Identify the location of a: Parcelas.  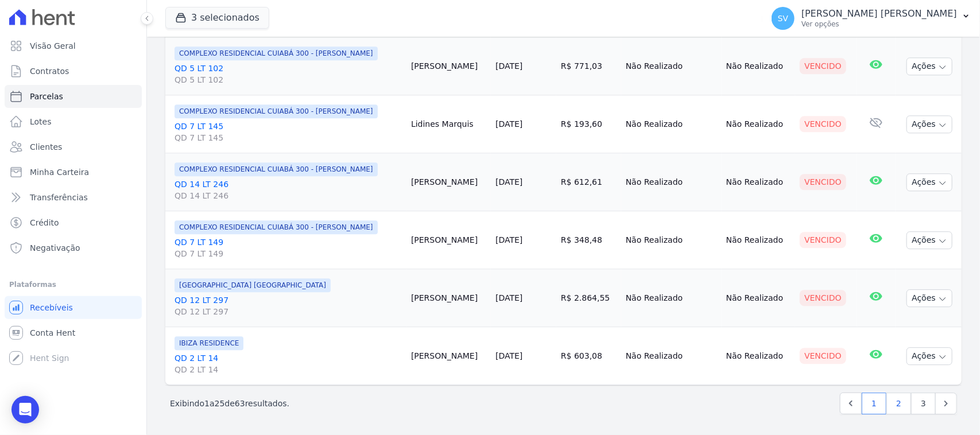
(73, 97).